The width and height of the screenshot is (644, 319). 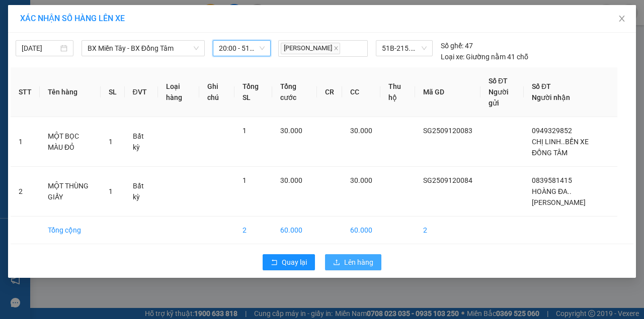 What do you see at coordinates (217, 92) in the screenshot?
I see `th: Ghi chú` at bounding box center [217, 92].